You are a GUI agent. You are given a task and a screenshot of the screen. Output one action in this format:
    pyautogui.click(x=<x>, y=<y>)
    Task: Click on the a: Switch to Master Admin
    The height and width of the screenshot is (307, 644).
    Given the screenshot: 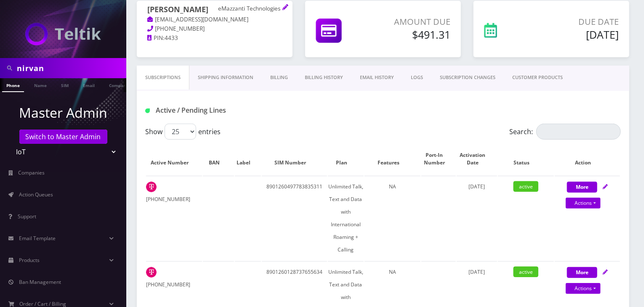 What is the action you would take?
    pyautogui.click(x=63, y=137)
    